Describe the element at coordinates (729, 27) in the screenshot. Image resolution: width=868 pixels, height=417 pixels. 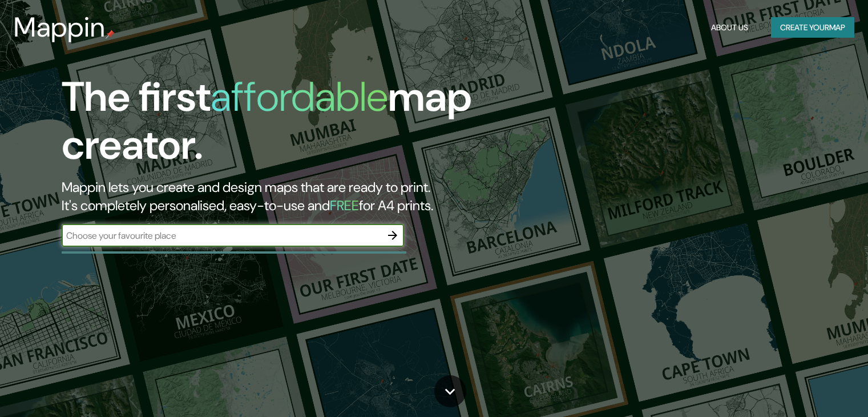
I see `button: About Us` at that location.